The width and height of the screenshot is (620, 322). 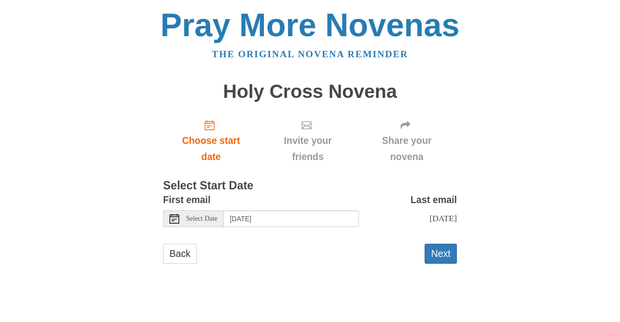 What do you see at coordinates (310, 186) in the screenshot?
I see `h3: Select Start Date` at bounding box center [310, 186].